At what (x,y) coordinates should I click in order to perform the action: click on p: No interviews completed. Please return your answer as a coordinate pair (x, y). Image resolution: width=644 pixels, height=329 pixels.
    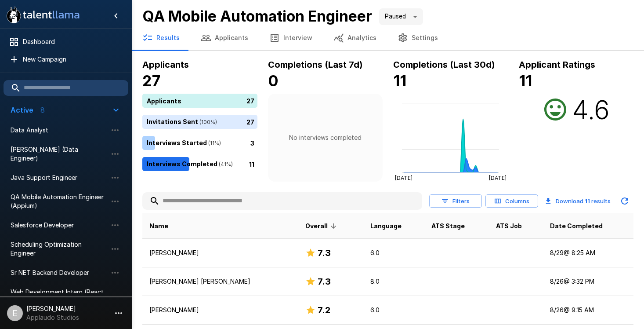
    Looking at the image, I should click on (325, 138).